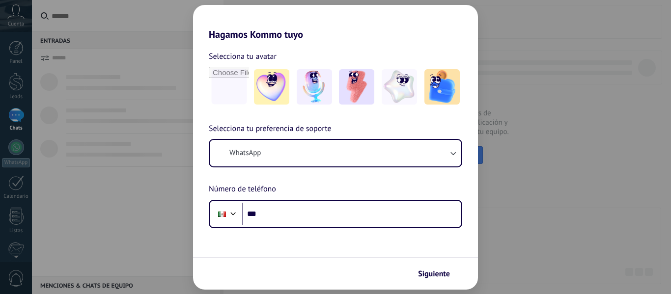 The width and height of the screenshot is (671, 294). Describe the element at coordinates (336, 153) in the screenshot. I see `button: WhatsApp` at that location.